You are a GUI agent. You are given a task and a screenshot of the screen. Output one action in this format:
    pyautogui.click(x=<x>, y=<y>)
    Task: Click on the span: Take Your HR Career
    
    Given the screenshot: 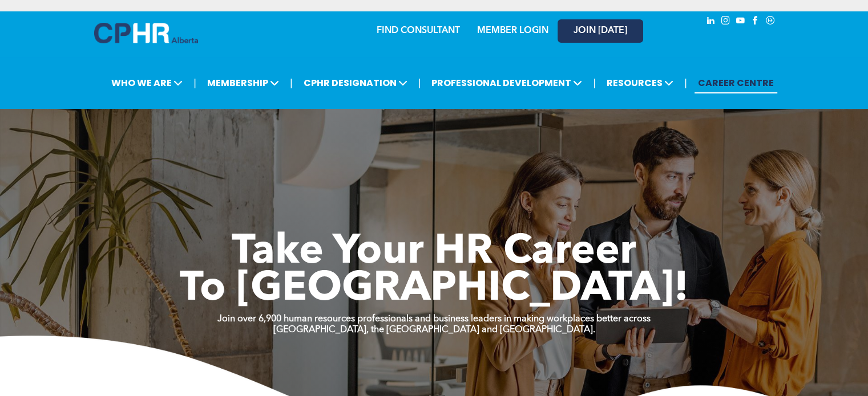 What is the action you would take?
    pyautogui.click(x=434, y=253)
    